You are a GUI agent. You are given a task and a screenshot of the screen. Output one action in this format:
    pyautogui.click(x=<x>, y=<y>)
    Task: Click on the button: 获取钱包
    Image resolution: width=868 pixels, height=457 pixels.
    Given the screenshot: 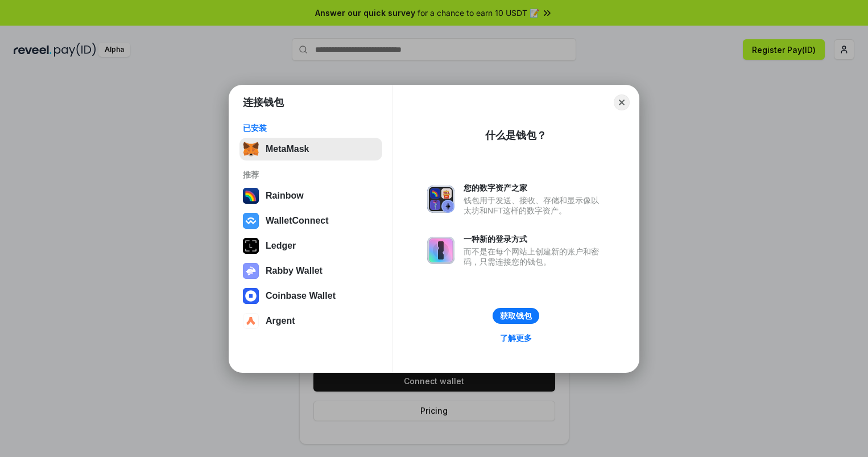 What is the action you would take?
    pyautogui.click(x=516, y=316)
    